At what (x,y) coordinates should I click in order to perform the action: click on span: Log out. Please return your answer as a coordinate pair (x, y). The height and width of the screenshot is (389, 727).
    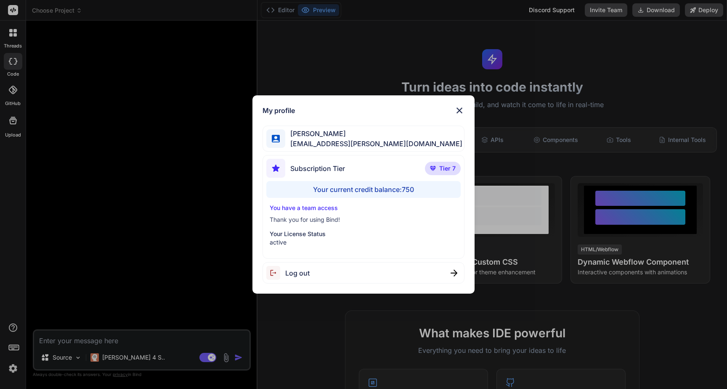
    Looking at the image, I should click on (297, 273).